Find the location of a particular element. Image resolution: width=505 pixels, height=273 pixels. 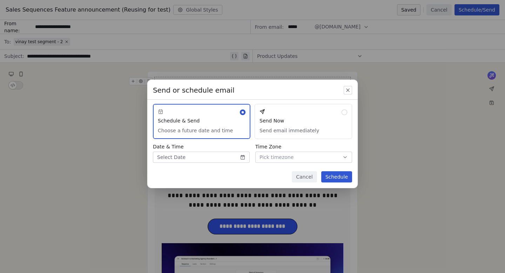

span: Date & Time is located at coordinates (201, 147).